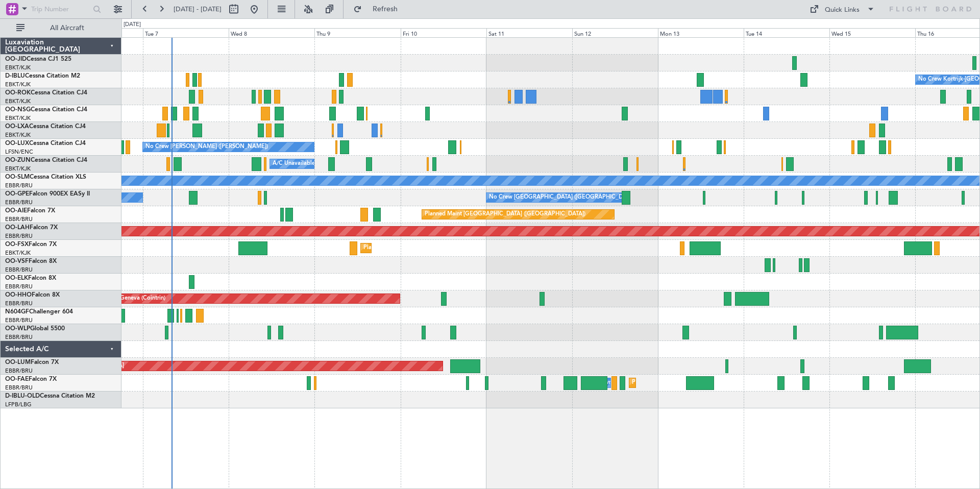 The height and width of the screenshot is (489, 980). Describe the element at coordinates (32, 362) in the screenshot. I see `a: OO-LUMFalcon 7X` at that location.